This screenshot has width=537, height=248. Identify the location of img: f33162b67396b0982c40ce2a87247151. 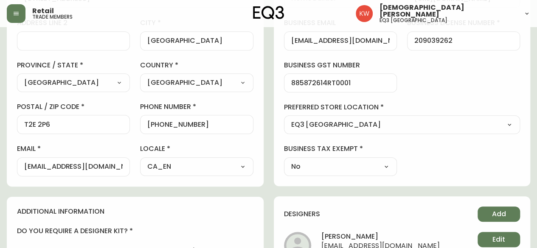
(364, 14).